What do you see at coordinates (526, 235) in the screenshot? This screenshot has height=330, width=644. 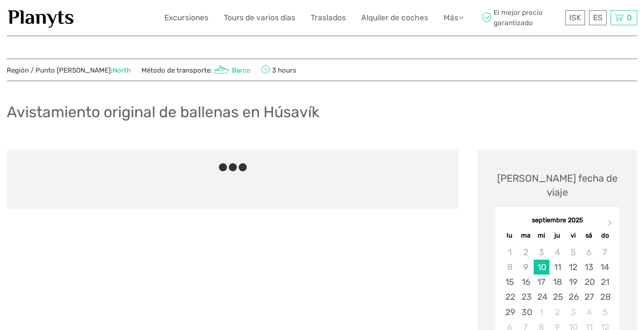 I see `div: ma` at bounding box center [526, 235].